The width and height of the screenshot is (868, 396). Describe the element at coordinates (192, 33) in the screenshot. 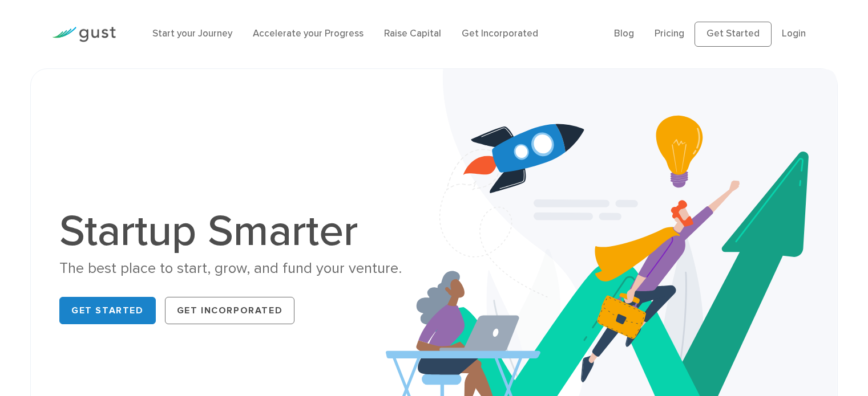

I see `a: Start your Journey` at that location.